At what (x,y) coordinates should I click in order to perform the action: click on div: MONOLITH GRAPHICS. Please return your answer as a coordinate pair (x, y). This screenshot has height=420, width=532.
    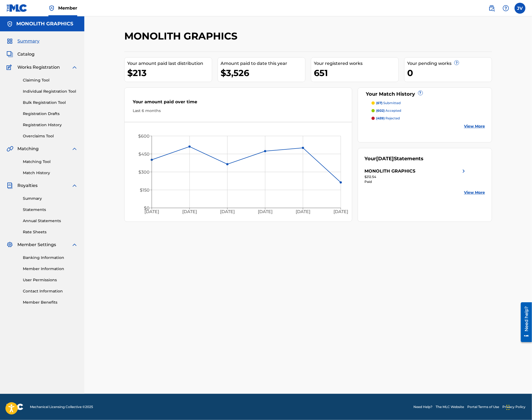
    Looking at the image, I should click on (390, 171).